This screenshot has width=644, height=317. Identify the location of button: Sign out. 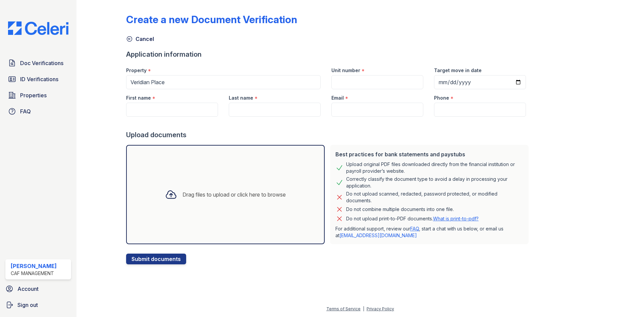
(38, 305).